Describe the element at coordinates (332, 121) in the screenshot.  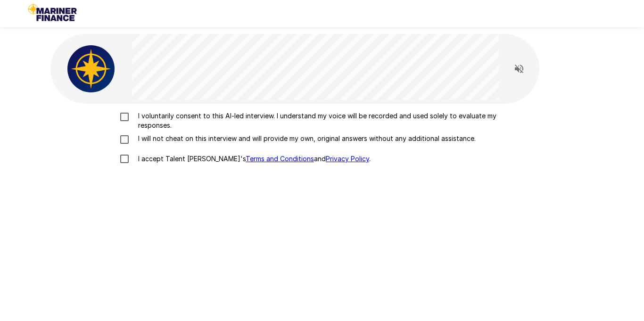
I see `p: I voluntarily consent to this AI-led interview. I understand my voice will be recorded and used s...` at that location.